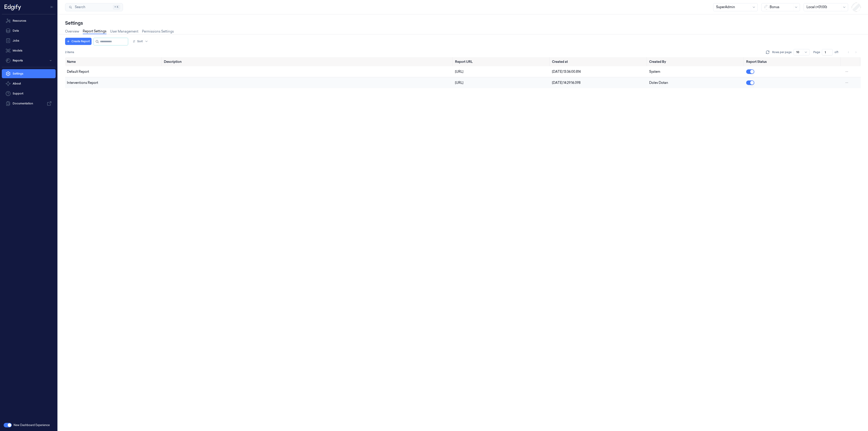  What do you see at coordinates (695, 83) in the screenshot?
I see `div: Dolev Dotan` at bounding box center [695, 83].